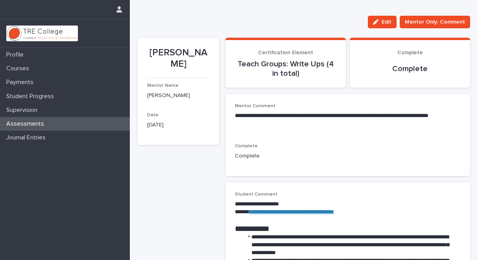 The height and width of the screenshot is (260, 478). What do you see at coordinates (31, 96) in the screenshot?
I see `p: Student Progress` at bounding box center [31, 96].